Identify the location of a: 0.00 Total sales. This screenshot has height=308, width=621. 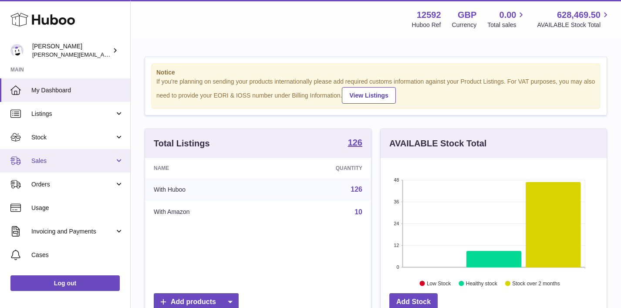
(506, 19).